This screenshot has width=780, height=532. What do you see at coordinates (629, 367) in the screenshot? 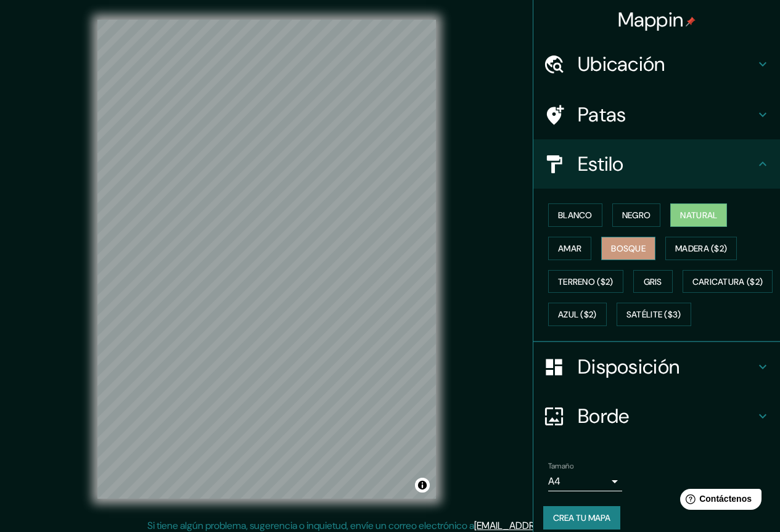
I see `font: Disposición` at bounding box center [629, 367].